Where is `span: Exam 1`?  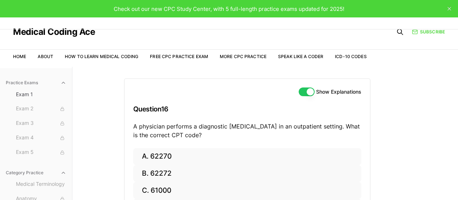 span: Exam 1 is located at coordinates (41, 94).